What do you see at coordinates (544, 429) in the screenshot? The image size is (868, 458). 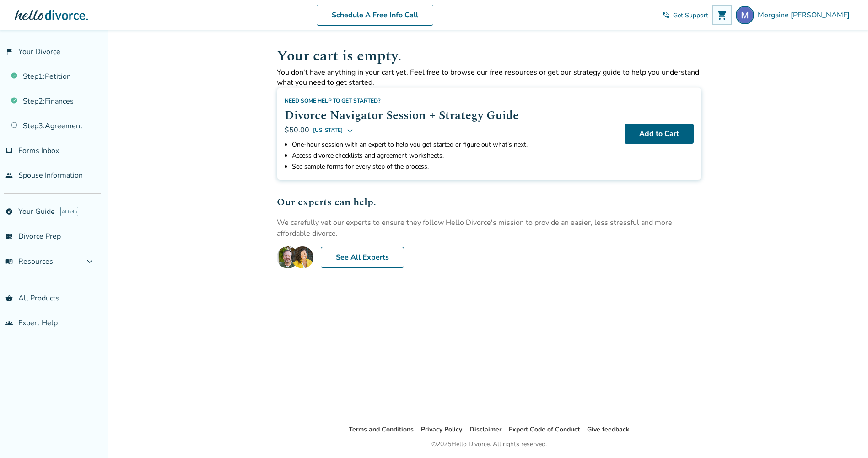 I see `a: Expert Code of Conduct` at bounding box center [544, 429].